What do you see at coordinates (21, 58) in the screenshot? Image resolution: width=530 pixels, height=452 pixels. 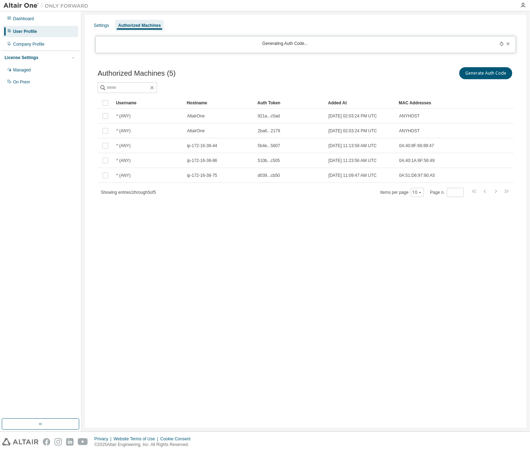 I see `div: License Settings` at bounding box center [21, 58].